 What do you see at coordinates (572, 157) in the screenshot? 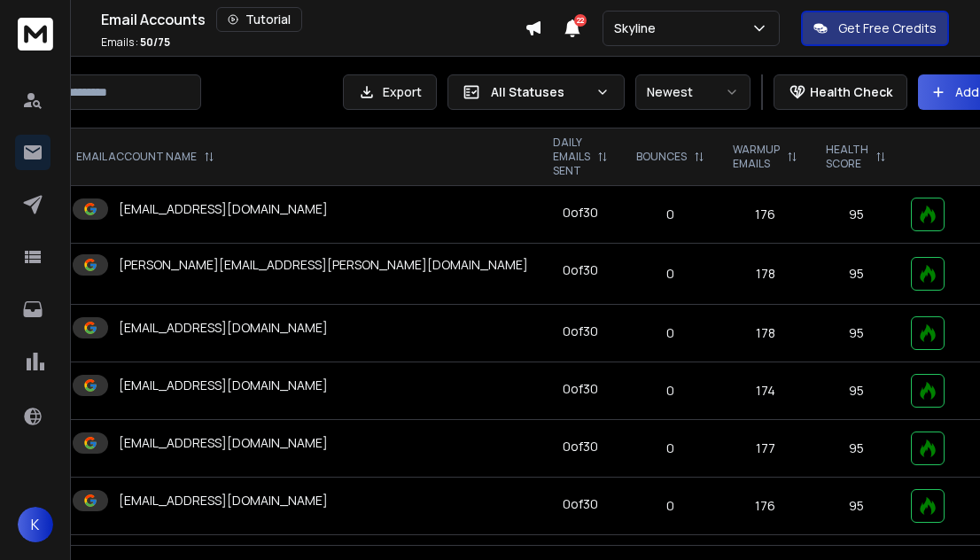
I see `p: DAILY EMAILS SENT` at bounding box center [572, 157].